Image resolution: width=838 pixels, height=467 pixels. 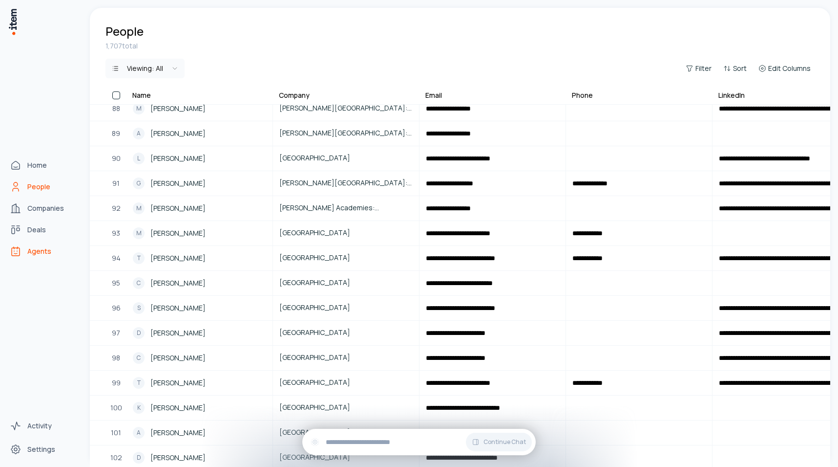 I want to click on span: 100, so click(x=116, y=407).